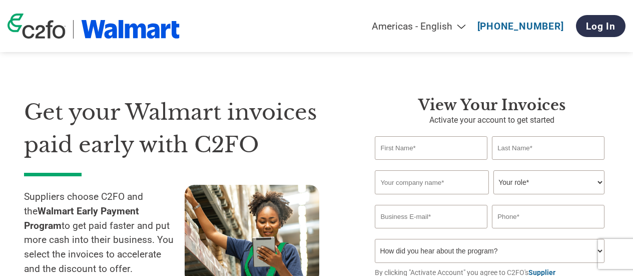  Describe the element at coordinates (431, 216) in the screenshot. I see `input: Invalid Email format` at that location.